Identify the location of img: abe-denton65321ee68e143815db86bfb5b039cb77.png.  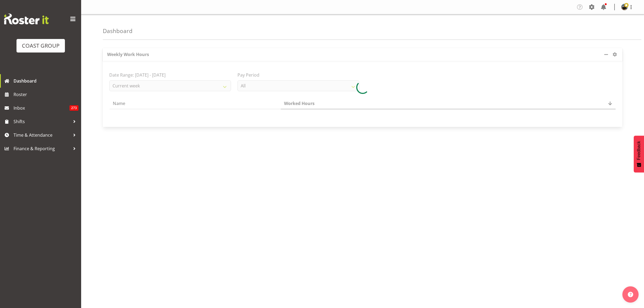
(625, 7).